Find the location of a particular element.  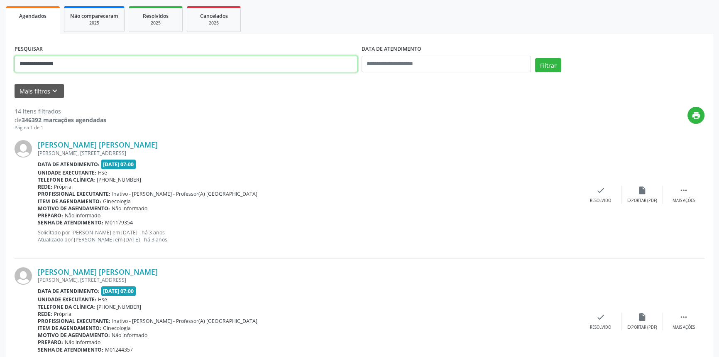

i: keyboard_arrow_down is located at coordinates (55, 91).